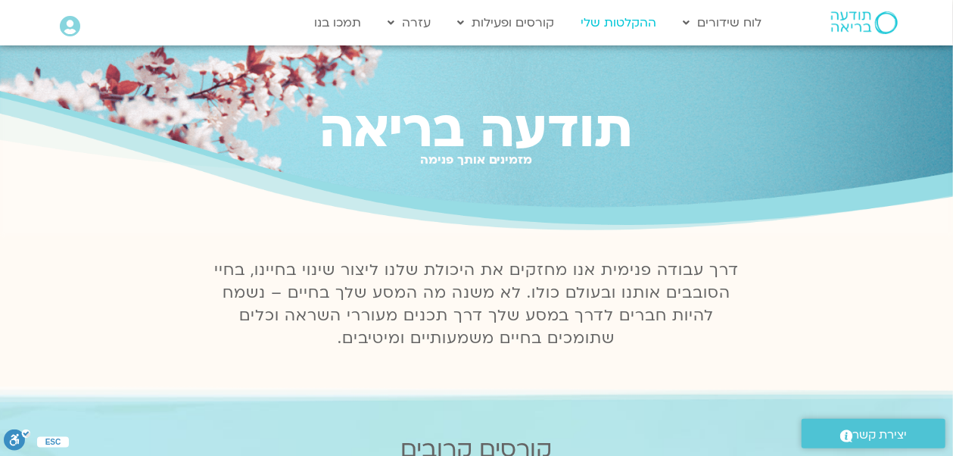 The height and width of the screenshot is (456, 953). What do you see at coordinates (873, 433) in the screenshot?
I see `a: יצירת קשר` at bounding box center [873, 433].